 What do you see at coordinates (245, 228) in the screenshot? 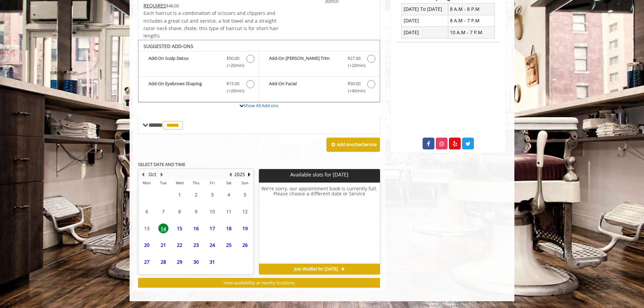
I see `td: Select day19` at bounding box center [245, 228].